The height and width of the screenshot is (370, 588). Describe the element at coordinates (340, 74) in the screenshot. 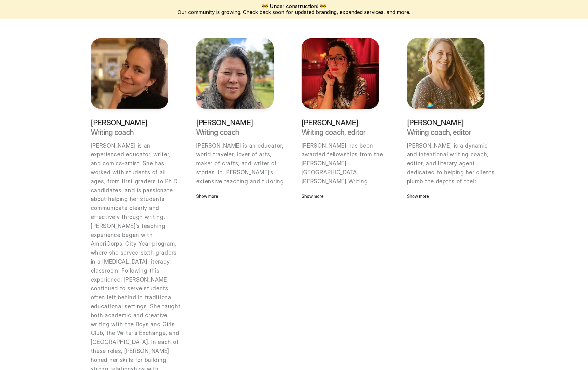

I see `img: Porochista Khakpour, one of the Hewes House book editors and book coach, also runs a writing clas...` at that location.